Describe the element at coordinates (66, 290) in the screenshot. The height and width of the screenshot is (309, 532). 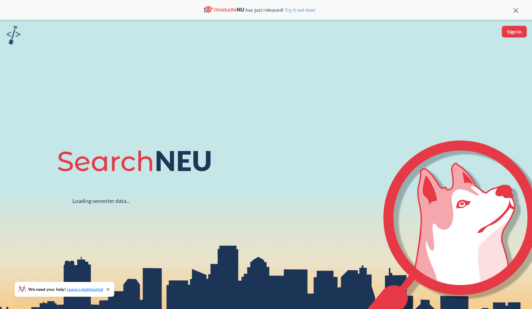
I see `span: We need your help!` at that location.